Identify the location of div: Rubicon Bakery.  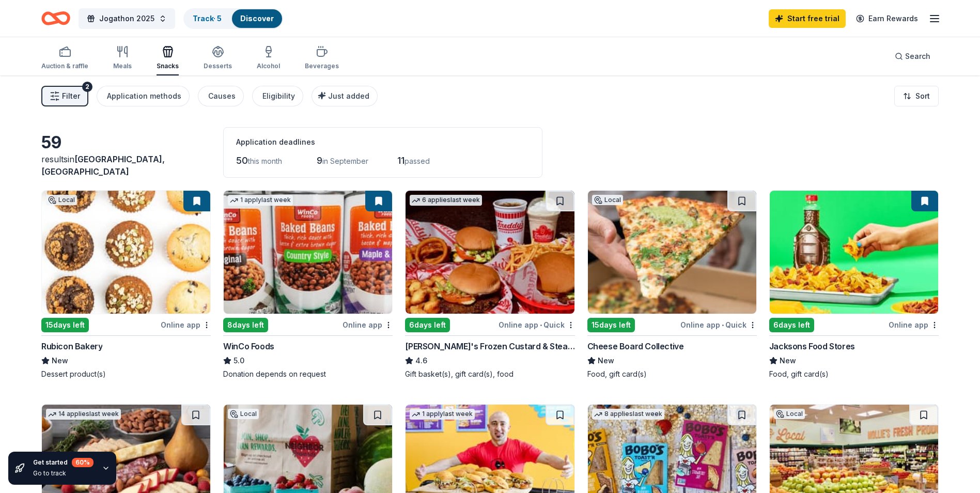
(72, 346).